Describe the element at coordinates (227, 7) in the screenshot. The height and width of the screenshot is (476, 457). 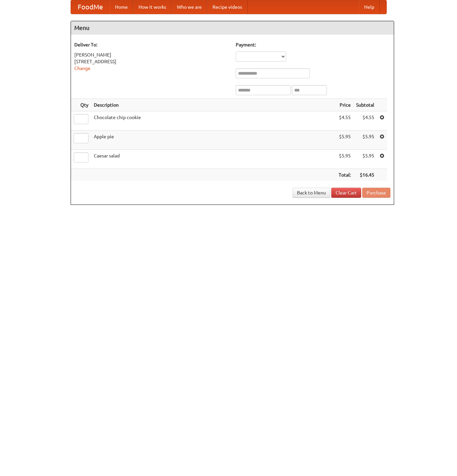
I see `a: Recipe videos` at that location.